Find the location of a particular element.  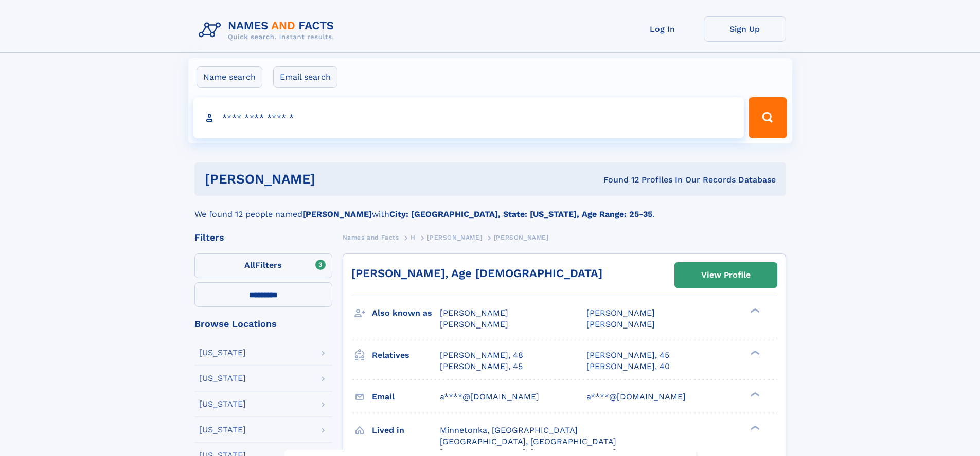

h3: Relatives is located at coordinates (406, 356).